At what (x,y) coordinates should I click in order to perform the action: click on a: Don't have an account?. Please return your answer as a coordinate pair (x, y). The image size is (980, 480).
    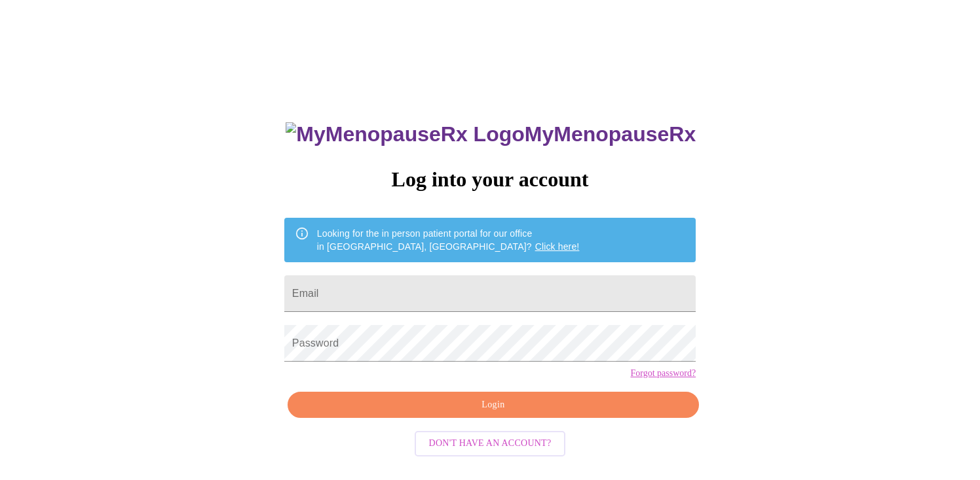
    Looking at the image, I should click on (490, 442).